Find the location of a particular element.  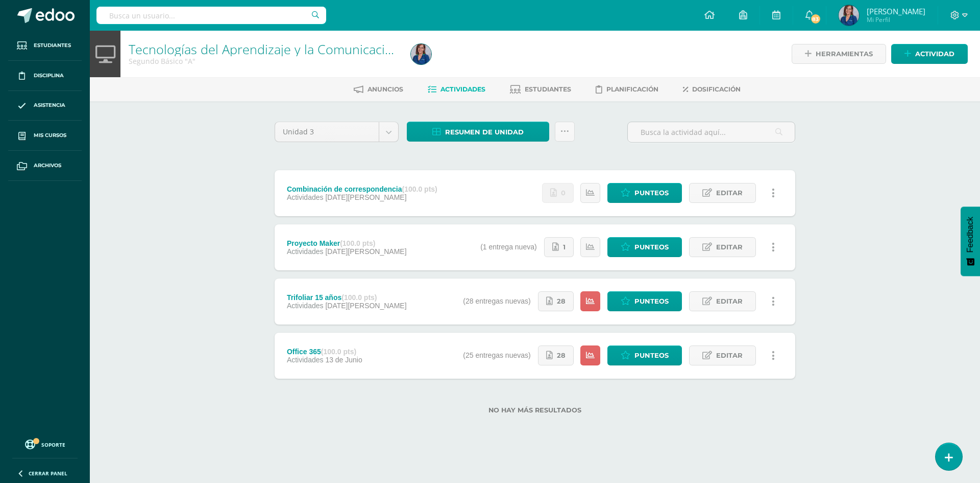

a: Unidad 3 is located at coordinates (336, 132).